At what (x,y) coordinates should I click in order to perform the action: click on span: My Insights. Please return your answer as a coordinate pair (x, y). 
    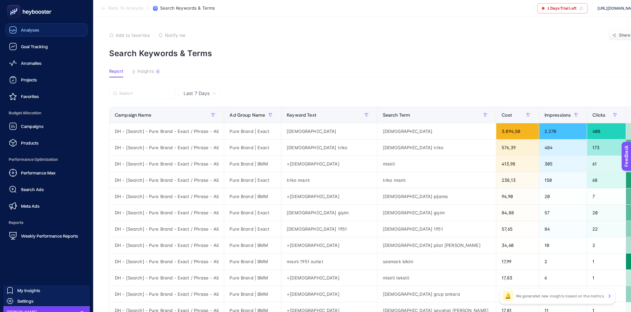
    Looking at the image, I should click on (29, 290).